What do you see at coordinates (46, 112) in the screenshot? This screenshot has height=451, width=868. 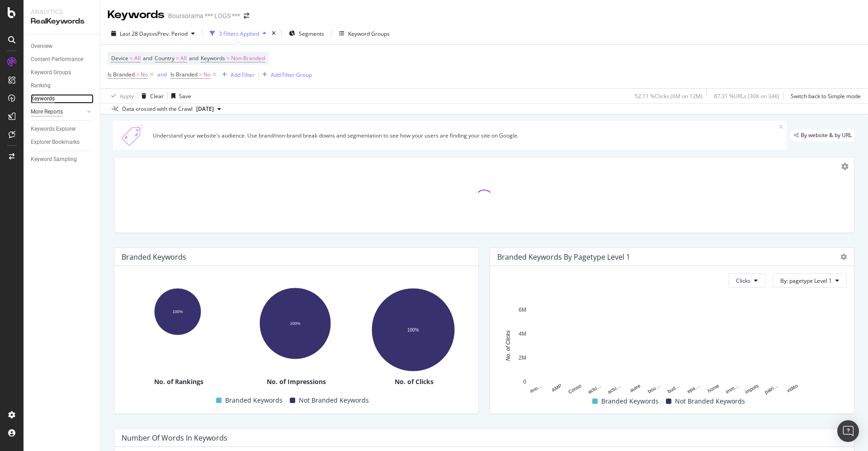 I see `div: More Reports` at bounding box center [46, 112].